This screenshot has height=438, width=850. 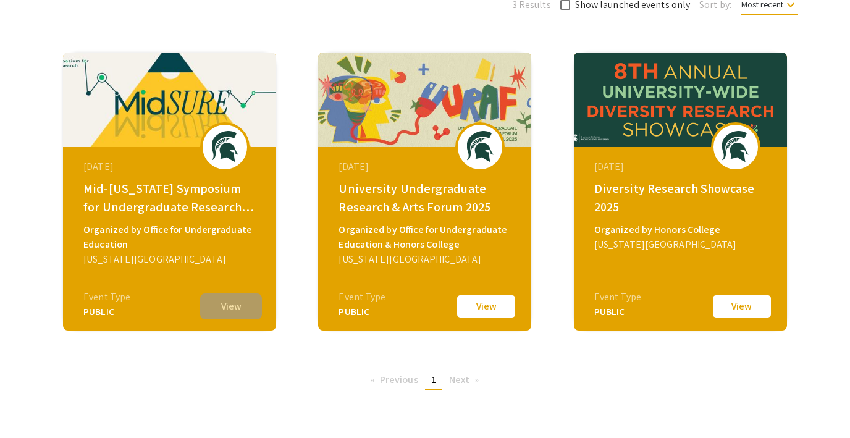 I want to click on img: drs2025_eventCoverPhoto_fcc547__thumb.png, so click(x=680, y=99).